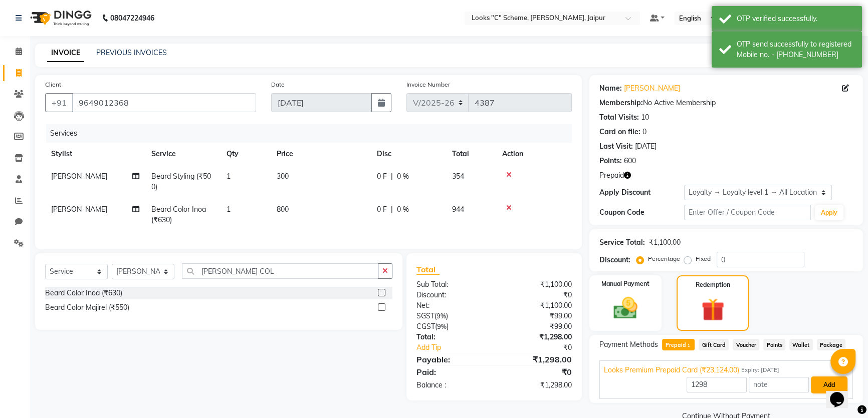  What do you see at coordinates (610, 161) in the screenshot?
I see `div: Points:` at bounding box center [610, 161].